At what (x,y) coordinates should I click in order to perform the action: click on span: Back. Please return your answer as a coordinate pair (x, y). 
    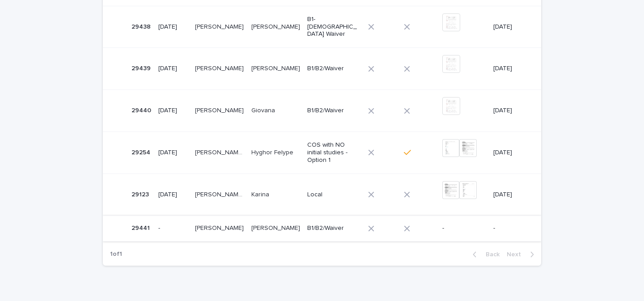
    Looking at the image, I should click on (490, 254).